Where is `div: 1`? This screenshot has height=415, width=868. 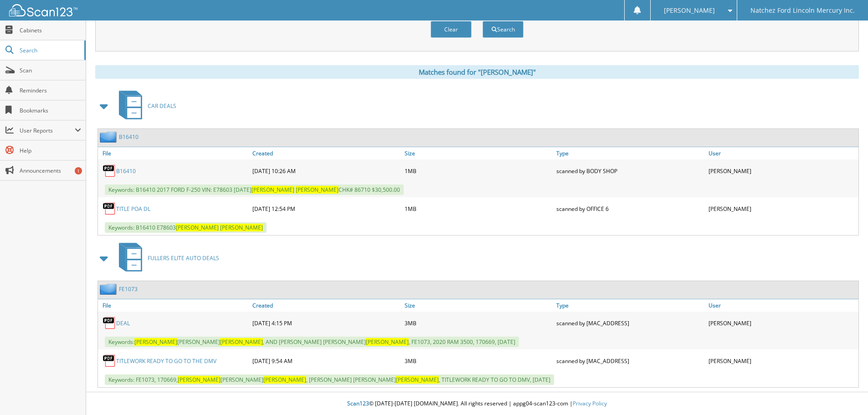
div: 1 is located at coordinates (78, 170).